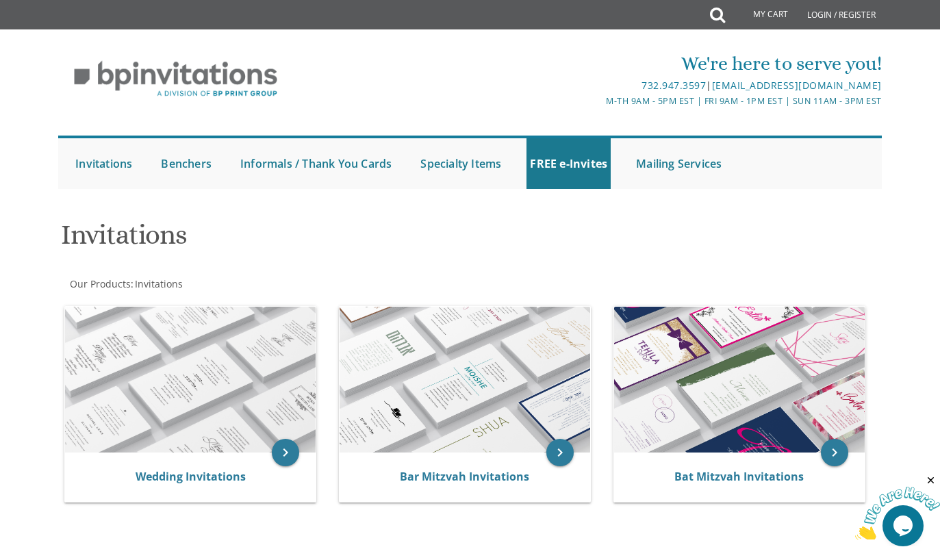 Image resolution: width=940 pixels, height=560 pixels. Describe the element at coordinates (190, 380) in the screenshot. I see `img: Wedding Invitations` at that location.